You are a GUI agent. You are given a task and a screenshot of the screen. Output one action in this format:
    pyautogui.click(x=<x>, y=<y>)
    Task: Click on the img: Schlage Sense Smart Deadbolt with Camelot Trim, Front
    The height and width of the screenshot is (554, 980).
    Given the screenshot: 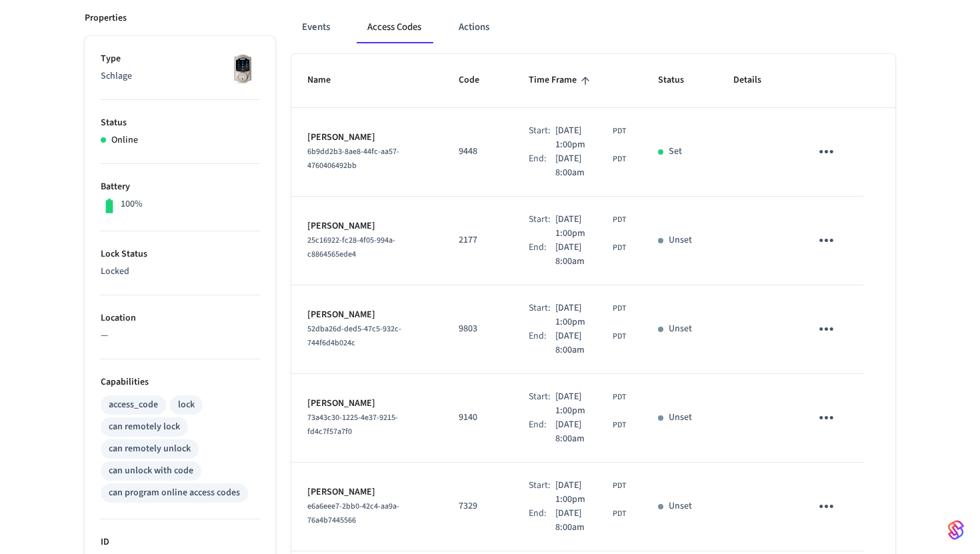 What is the action you would take?
    pyautogui.click(x=242, y=69)
    